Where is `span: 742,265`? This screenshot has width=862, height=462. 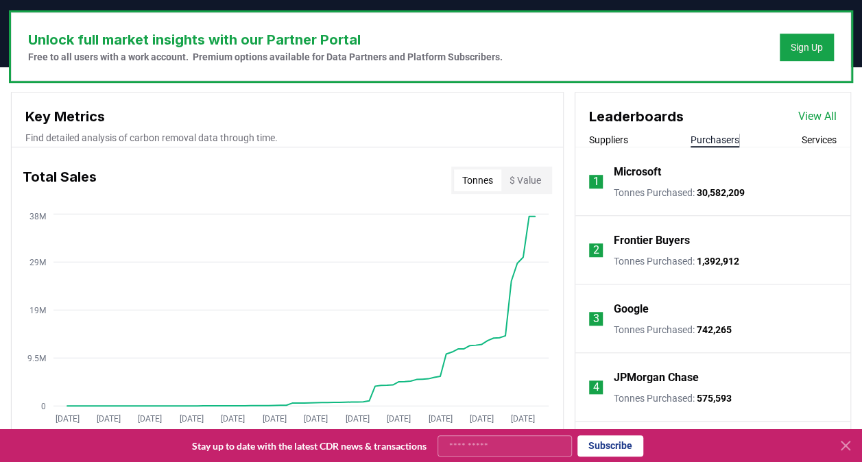
span: 742,265 is located at coordinates (714, 330).